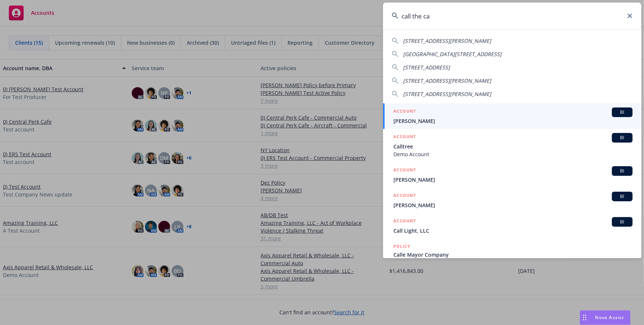  What do you see at coordinates (605, 317) in the screenshot?
I see `button: Nova Assist` at bounding box center [605, 317].